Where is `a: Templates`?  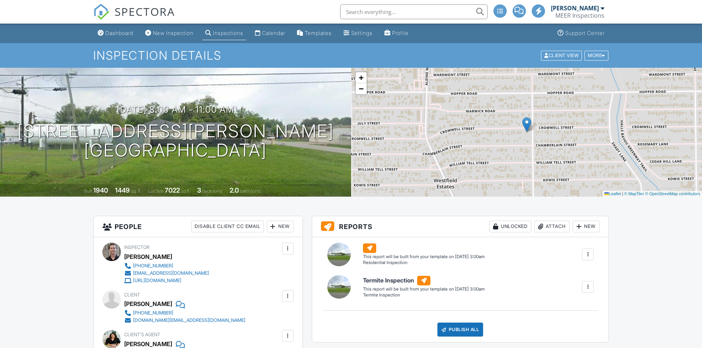 a: Templates is located at coordinates (314, 33).